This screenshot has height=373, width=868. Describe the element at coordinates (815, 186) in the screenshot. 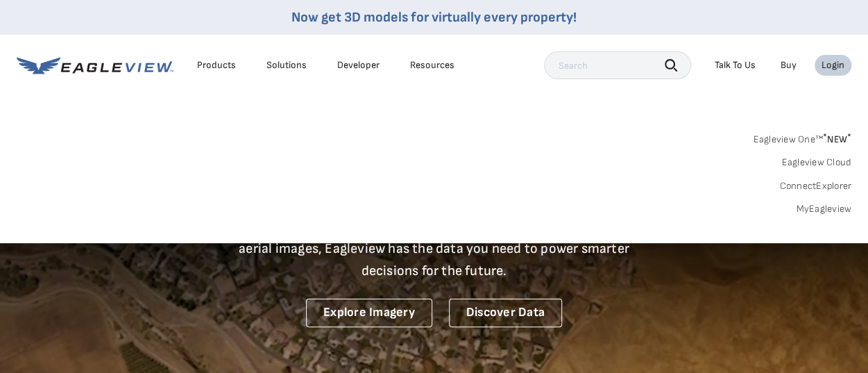

I see `a: ConnectExplorer` at that location.